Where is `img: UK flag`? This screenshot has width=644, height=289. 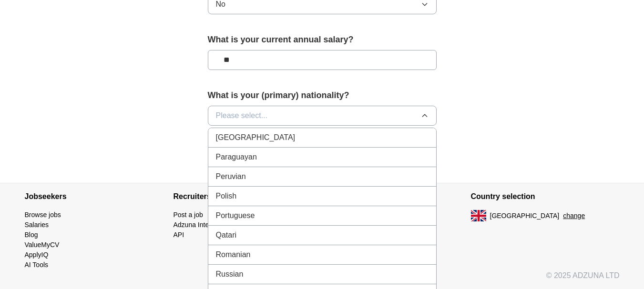 img: UK flag is located at coordinates (479, 216).